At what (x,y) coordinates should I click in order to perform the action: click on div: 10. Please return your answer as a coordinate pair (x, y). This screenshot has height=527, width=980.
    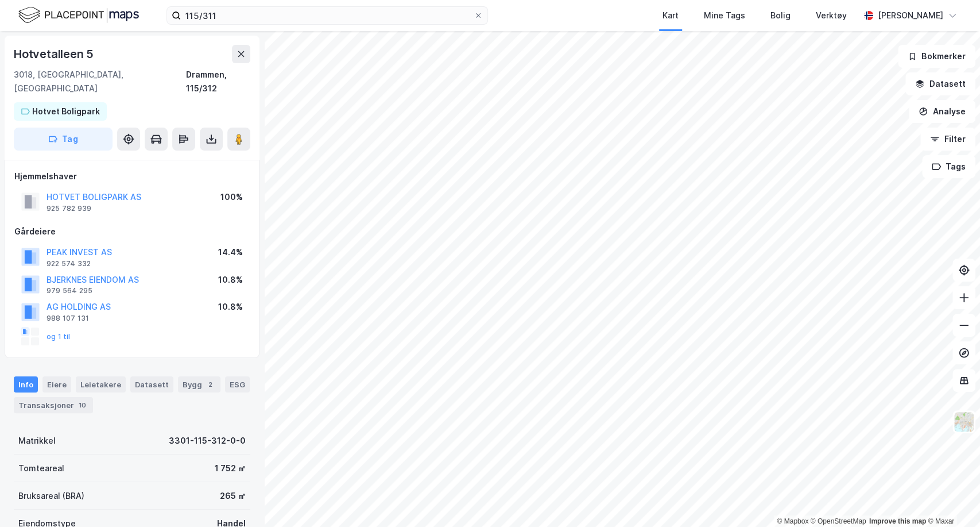
    Looking at the image, I should click on (82, 405).